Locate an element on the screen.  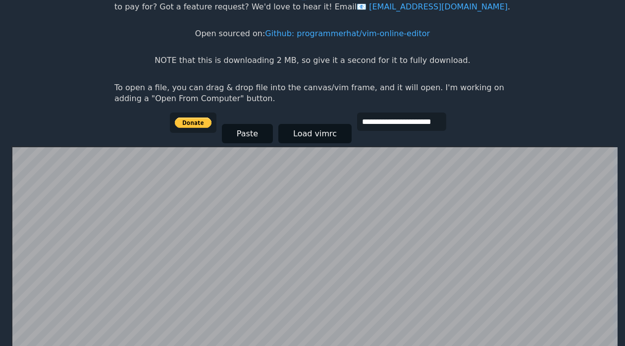
p: To open a file, you can drag & drop file into the canvas/vim frame, and it will open. I'm working... is located at coordinates (313, 93).